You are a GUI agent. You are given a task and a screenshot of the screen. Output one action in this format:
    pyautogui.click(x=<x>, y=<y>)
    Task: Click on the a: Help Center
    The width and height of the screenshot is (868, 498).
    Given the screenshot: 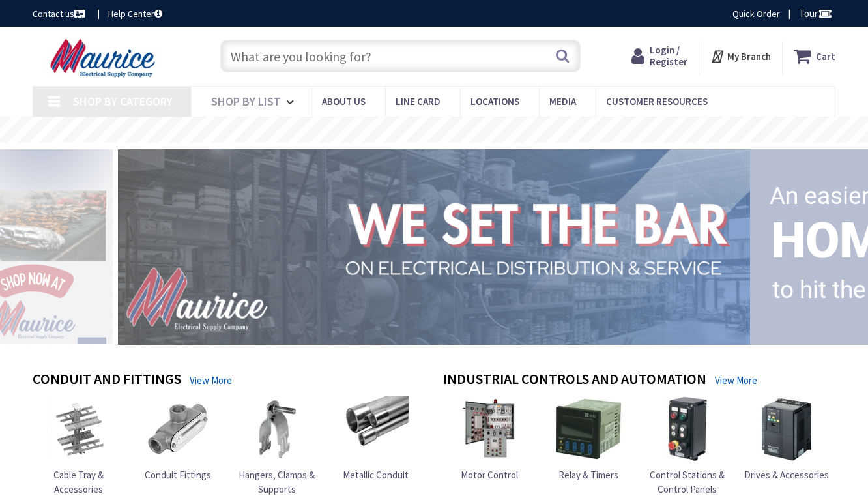 What is the action you would take?
    pyautogui.click(x=135, y=13)
    